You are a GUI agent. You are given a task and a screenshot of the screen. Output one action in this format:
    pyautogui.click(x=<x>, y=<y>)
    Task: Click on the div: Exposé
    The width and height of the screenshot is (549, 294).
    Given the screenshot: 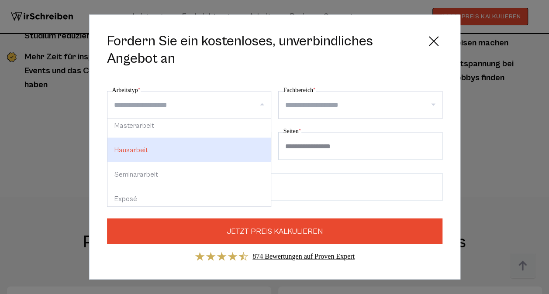 What is the action you would take?
    pyautogui.click(x=189, y=199)
    